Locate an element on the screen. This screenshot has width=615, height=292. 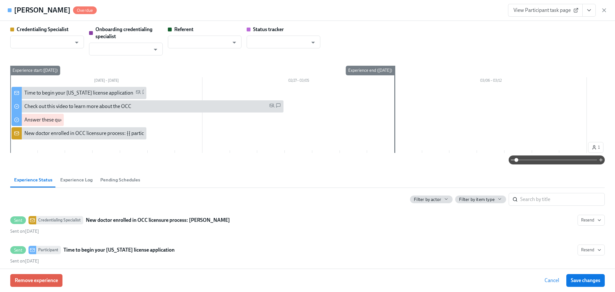
span: Save changes is located at coordinates (585, 280).